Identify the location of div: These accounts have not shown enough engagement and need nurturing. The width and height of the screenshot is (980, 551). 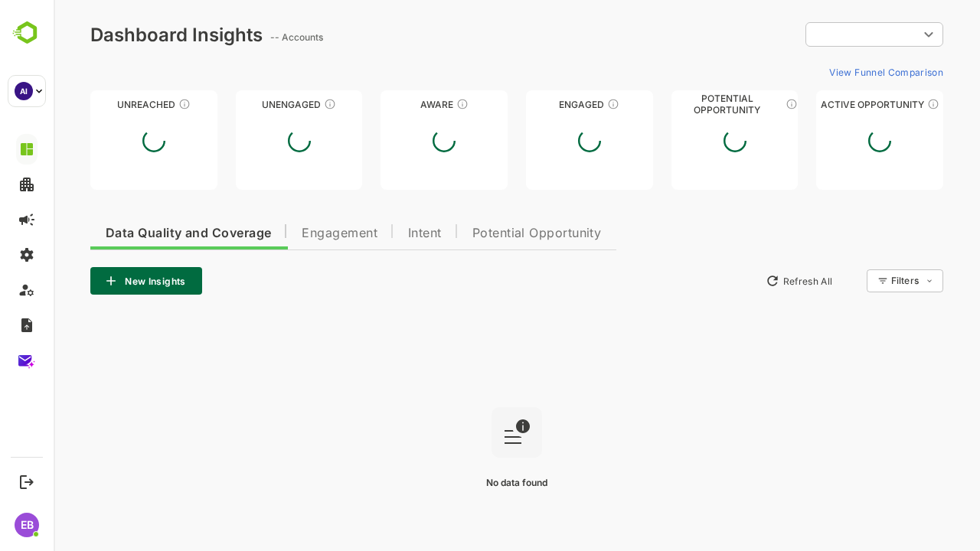
(277, 104).